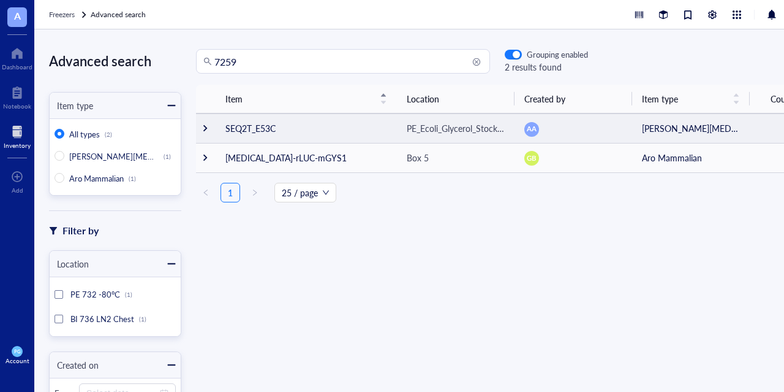 The image size is (784, 392). Describe the element at coordinates (230, 192) in the screenshot. I see `a: 1` at that location.